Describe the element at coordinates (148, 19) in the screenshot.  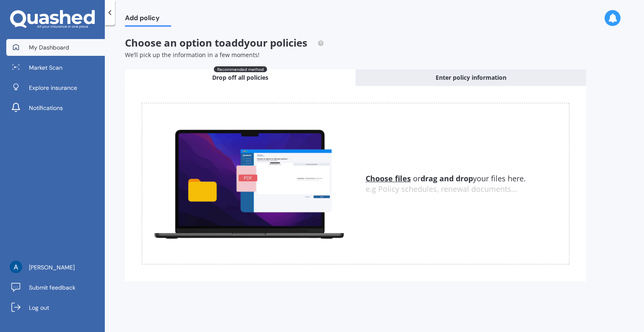
I see `span: Add policy` at that location.